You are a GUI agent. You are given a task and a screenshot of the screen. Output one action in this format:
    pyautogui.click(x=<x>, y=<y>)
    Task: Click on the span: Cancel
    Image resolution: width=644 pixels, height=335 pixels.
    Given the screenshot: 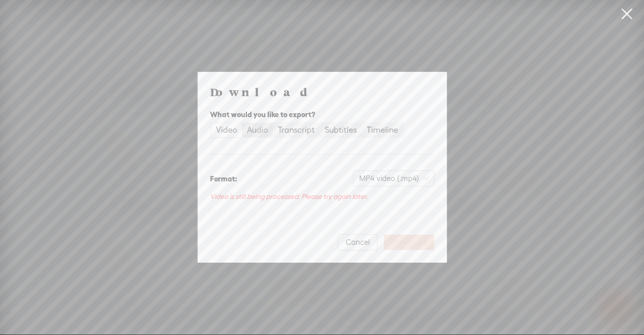 What is the action you would take?
    pyautogui.click(x=358, y=242)
    